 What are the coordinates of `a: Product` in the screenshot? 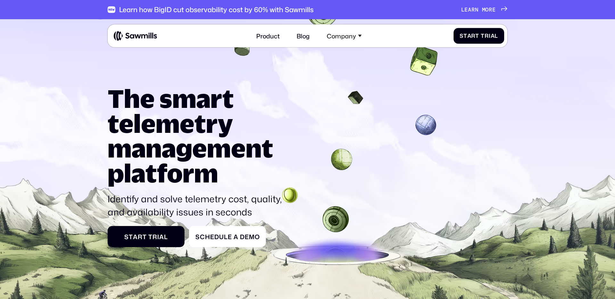 It's located at (268, 36).